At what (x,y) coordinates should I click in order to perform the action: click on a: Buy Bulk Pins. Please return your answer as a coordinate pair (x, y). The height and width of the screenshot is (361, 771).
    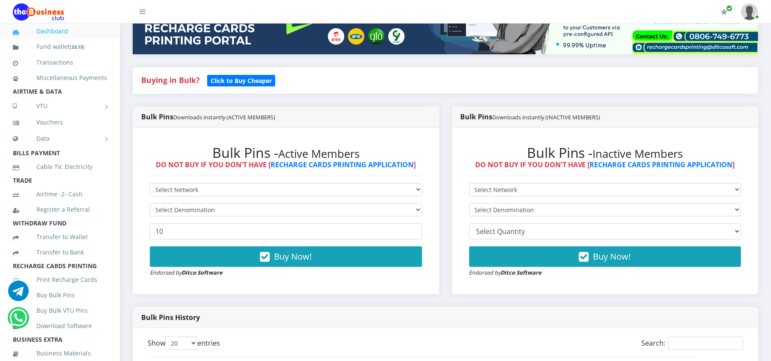
    Looking at the image, I should click on (60, 296).